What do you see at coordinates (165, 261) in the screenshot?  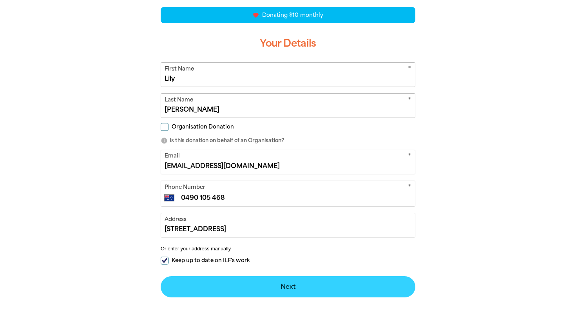 I see `input: Keep up to date on ILF's work` at bounding box center [165, 261].